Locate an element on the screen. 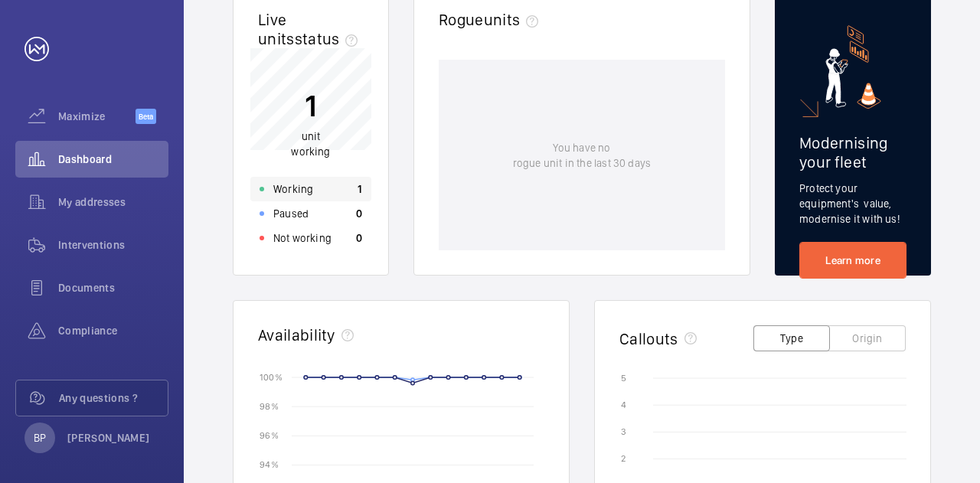 This screenshot has width=980, height=483. p: Paused is located at coordinates (291, 213).